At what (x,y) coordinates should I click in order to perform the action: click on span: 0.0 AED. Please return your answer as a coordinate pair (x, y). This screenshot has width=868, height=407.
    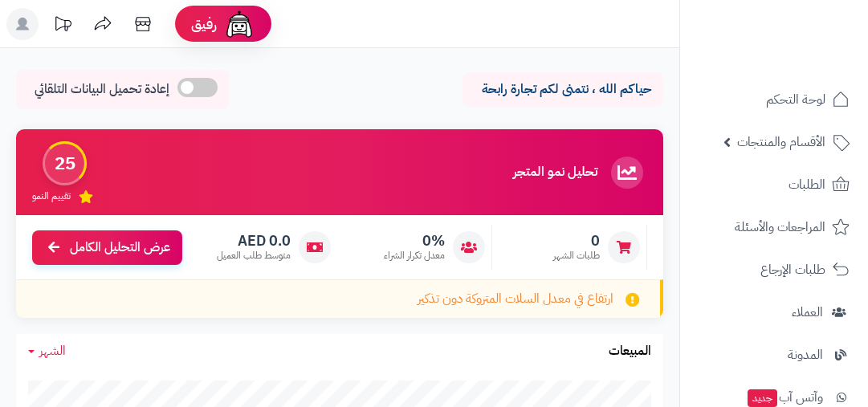
    Looking at the image, I should click on (253, 241).